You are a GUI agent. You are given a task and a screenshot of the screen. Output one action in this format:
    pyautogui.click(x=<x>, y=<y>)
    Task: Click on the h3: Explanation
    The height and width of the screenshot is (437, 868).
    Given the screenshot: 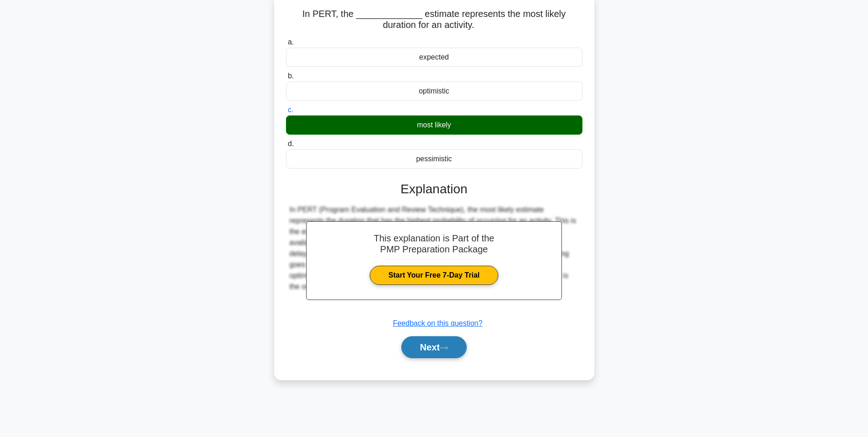 What is the action you would take?
    pyautogui.click(x=434, y=189)
    